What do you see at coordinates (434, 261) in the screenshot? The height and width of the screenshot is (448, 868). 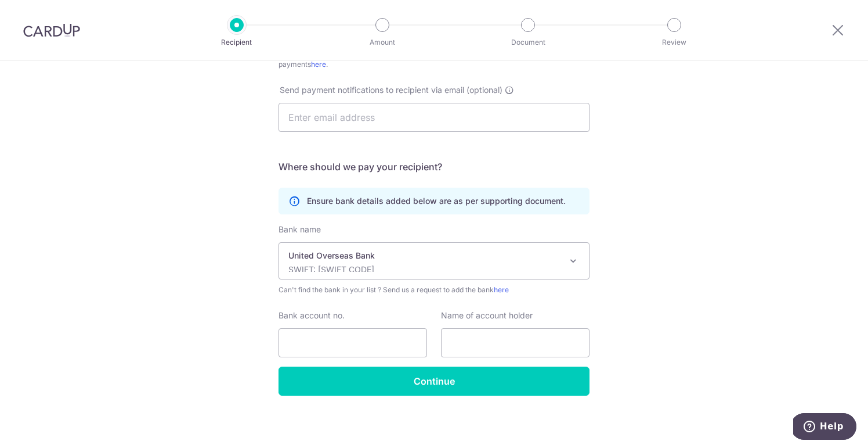 I see `span: United Overseas Bank` at bounding box center [434, 261].